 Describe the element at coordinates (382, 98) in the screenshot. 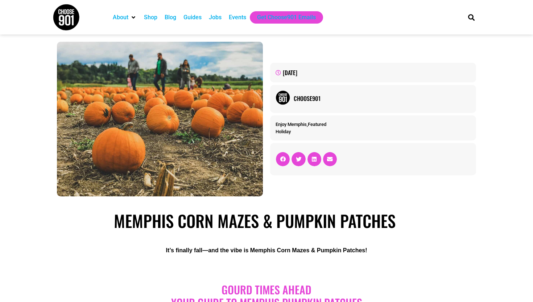

I see `div: Choose901` at that location.